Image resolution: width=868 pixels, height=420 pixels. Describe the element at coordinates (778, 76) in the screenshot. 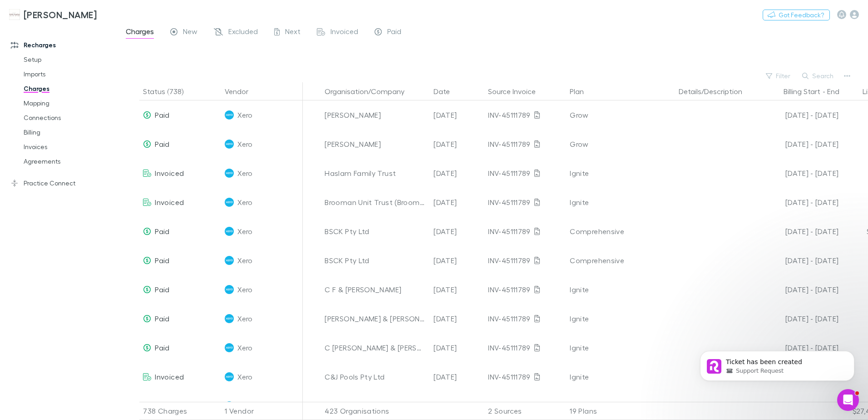

I see `button: Filter` at that location.